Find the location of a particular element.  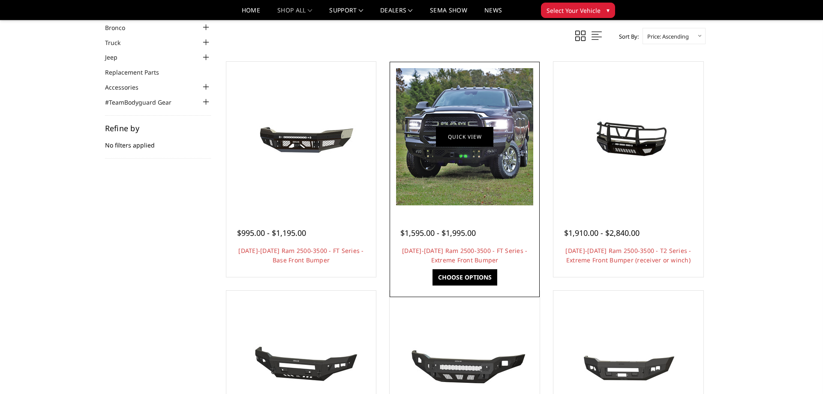

span: $1,595.00 - $1,995.00 is located at coordinates (438, 233).